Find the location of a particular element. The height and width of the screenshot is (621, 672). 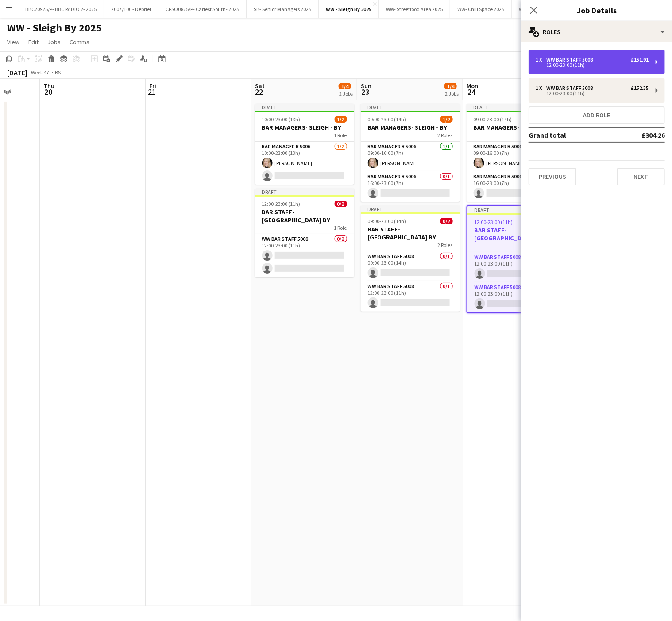

span: Sat is located at coordinates (260, 86).